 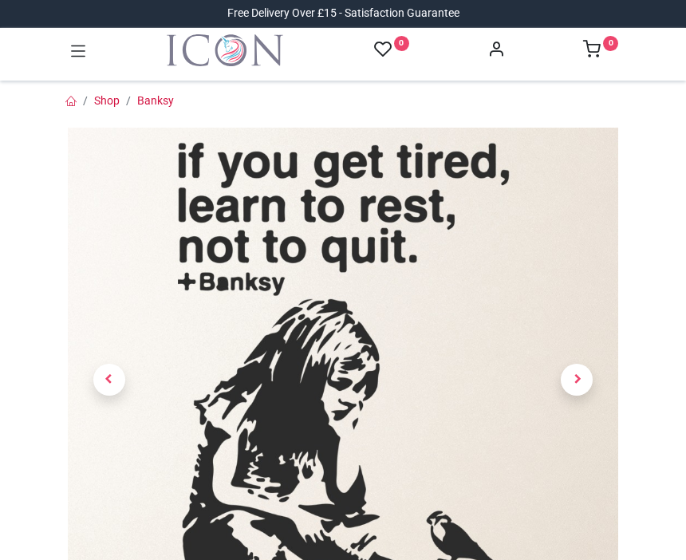 What do you see at coordinates (578, 380) in the screenshot?
I see `a: Next` at bounding box center [578, 380].